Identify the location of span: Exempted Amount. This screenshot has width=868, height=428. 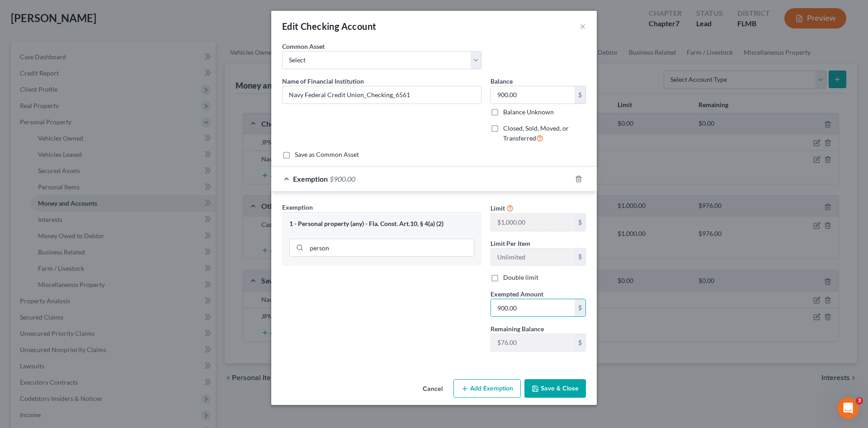
(517, 293).